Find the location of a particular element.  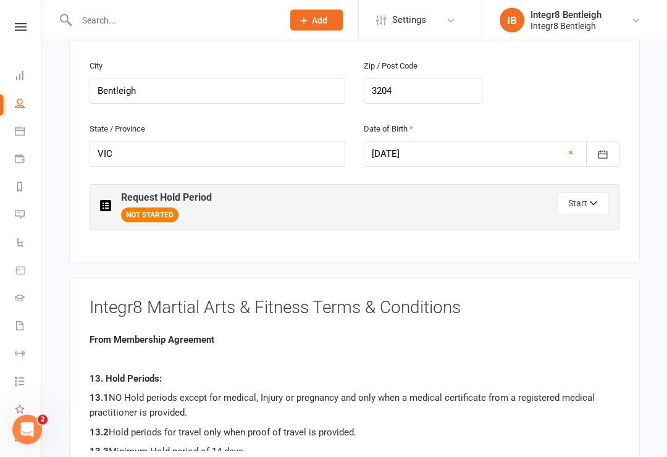

a: Calendar is located at coordinates (28, 132).